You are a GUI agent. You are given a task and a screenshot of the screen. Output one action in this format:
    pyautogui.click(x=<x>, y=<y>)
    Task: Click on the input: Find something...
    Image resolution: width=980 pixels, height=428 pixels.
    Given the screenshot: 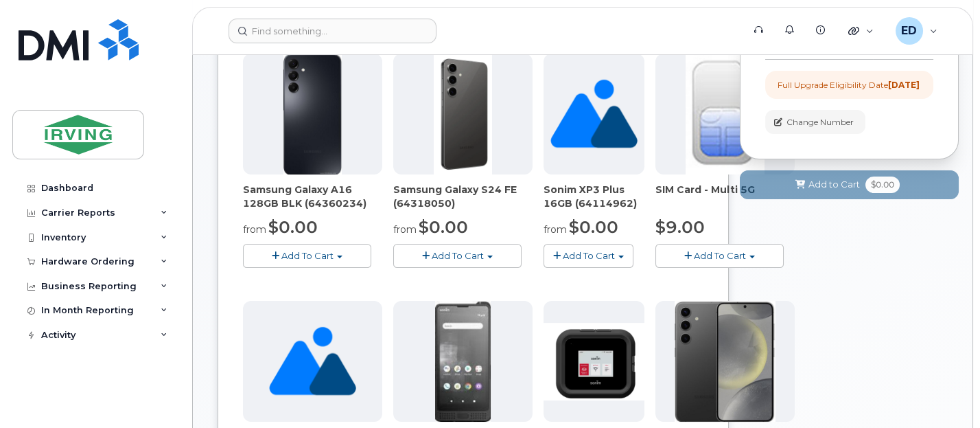 What is the action you would take?
    pyautogui.click(x=332, y=31)
    